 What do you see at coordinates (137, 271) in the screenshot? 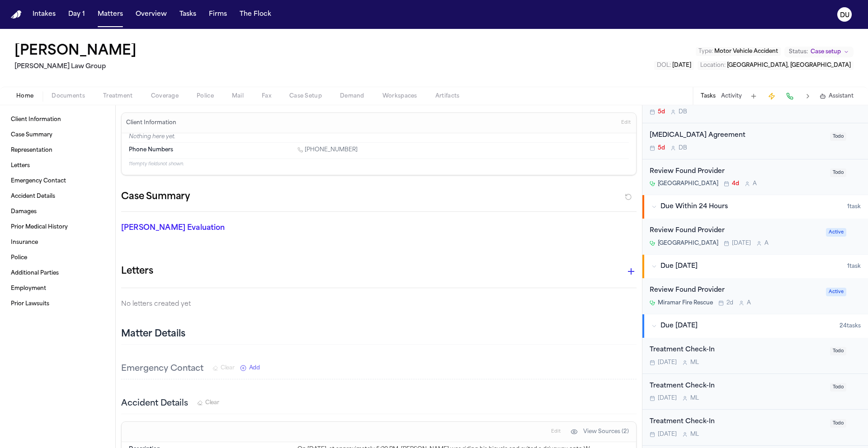
I see `h1: Letters` at bounding box center [137, 271].